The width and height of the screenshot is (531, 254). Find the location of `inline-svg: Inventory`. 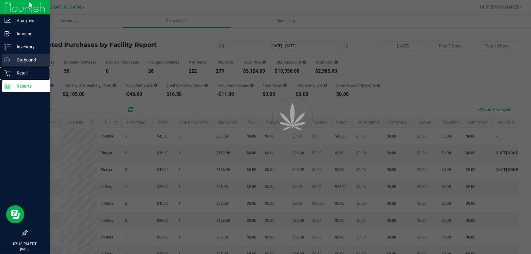

inline-svg: Inventory is located at coordinates (8, 47).